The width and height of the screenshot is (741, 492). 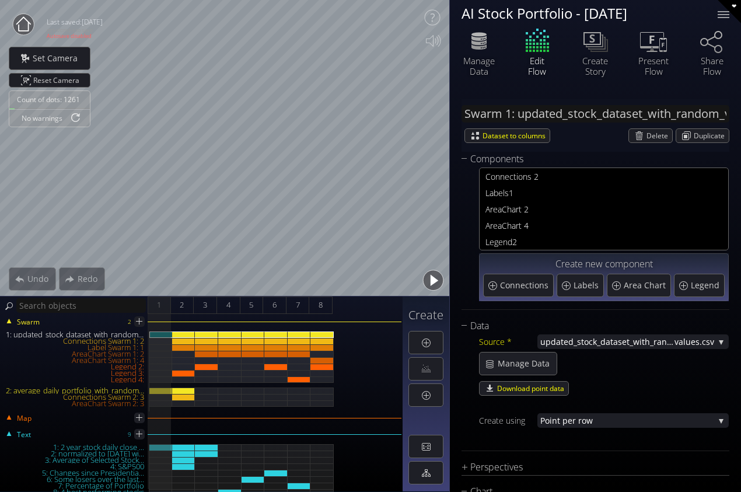 What do you see at coordinates (298, 305) in the screenshot?
I see `span: 7` at bounding box center [298, 305].